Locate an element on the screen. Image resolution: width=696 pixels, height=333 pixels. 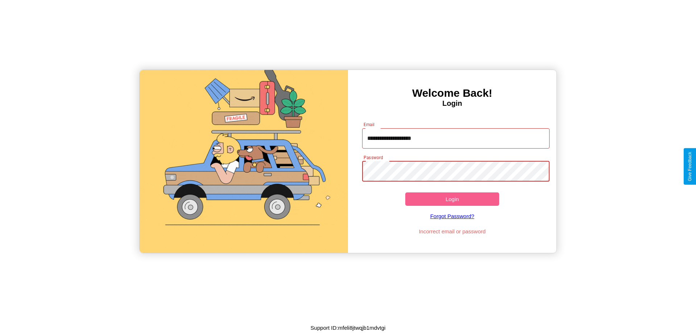
p: Incorrect email or password is located at coordinates (452, 231).